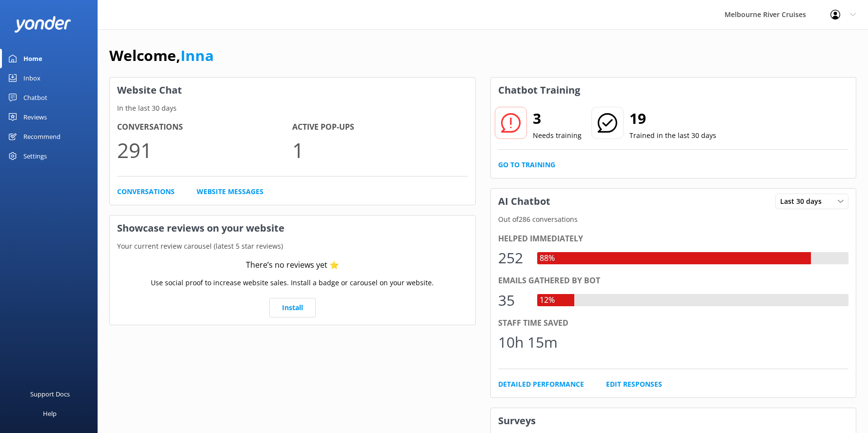  I want to click on a: Edit Responses, so click(634, 384).